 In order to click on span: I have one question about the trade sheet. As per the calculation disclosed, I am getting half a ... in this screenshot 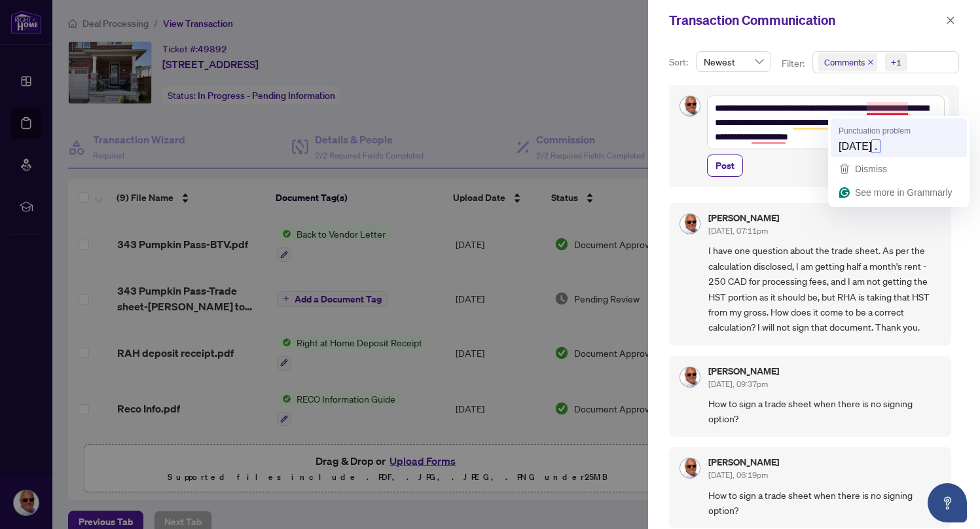, I will do `click(824, 289)`.